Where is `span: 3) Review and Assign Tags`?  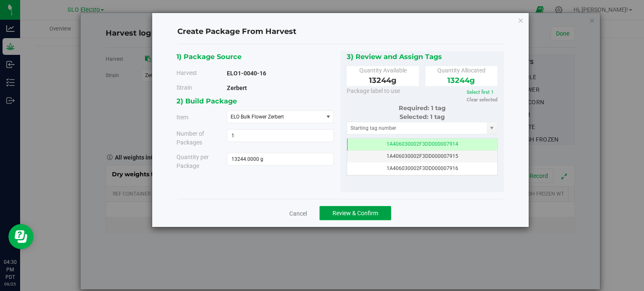 span: 3) Review and Assign Tags is located at coordinates (394, 57).